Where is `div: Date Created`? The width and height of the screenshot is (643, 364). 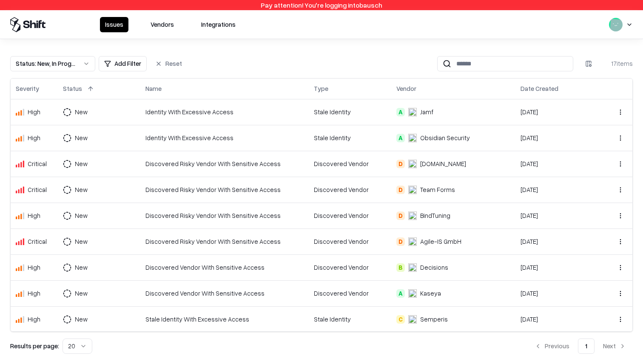 div: Date Created is located at coordinates (539, 88).